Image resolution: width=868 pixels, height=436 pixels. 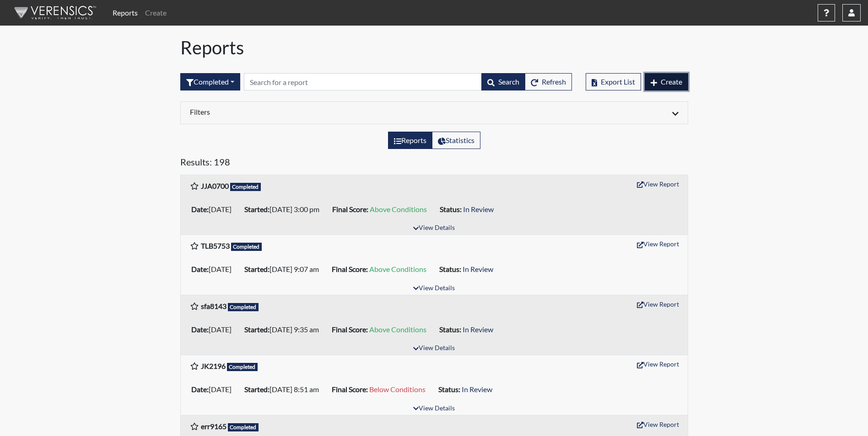 I want to click on button: Completed, so click(x=210, y=82).